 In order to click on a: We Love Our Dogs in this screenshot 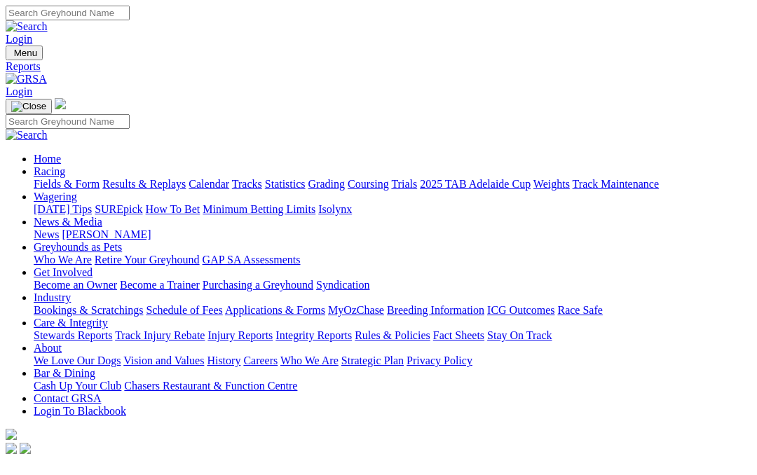, I will do `click(77, 360)`.